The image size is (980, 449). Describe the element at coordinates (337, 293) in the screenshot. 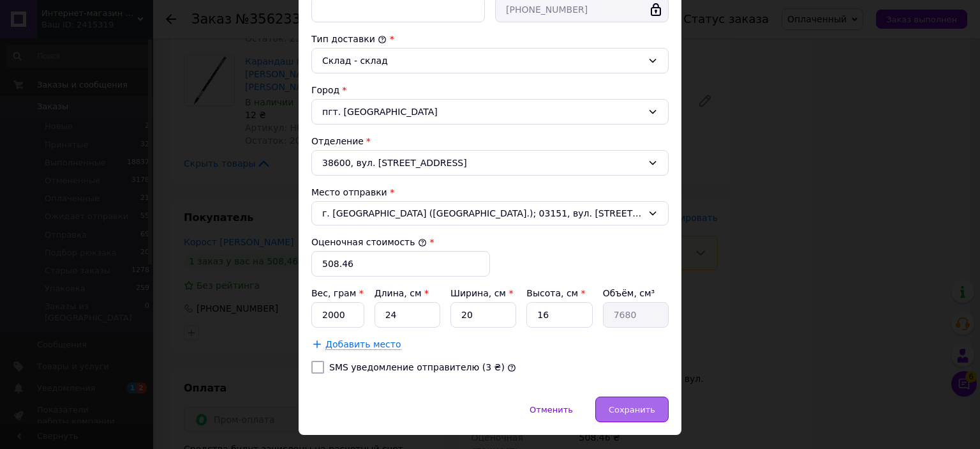

I see `label: Вес, грам` at that location.